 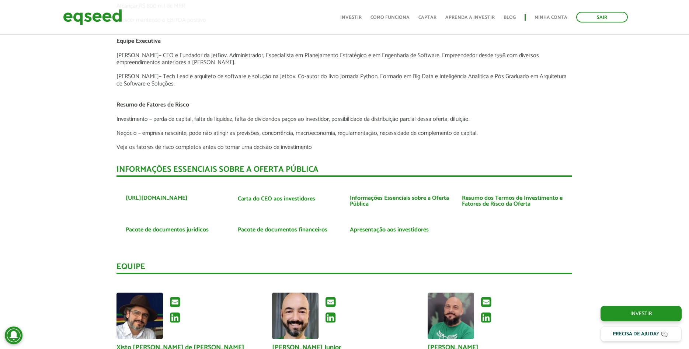 I want to click on img: Foto de Sérgio Hilton Berlotto Junior, so click(x=295, y=316).